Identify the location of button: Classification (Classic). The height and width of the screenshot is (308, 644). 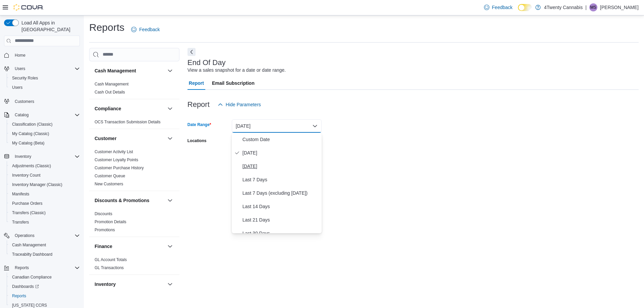
(44, 124).